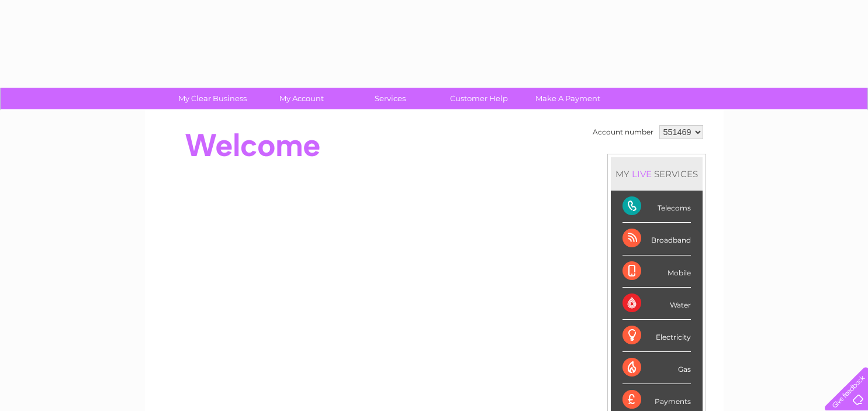 The height and width of the screenshot is (411, 868). What do you see at coordinates (642, 173) in the screenshot?
I see `div: LIVE` at bounding box center [642, 173].